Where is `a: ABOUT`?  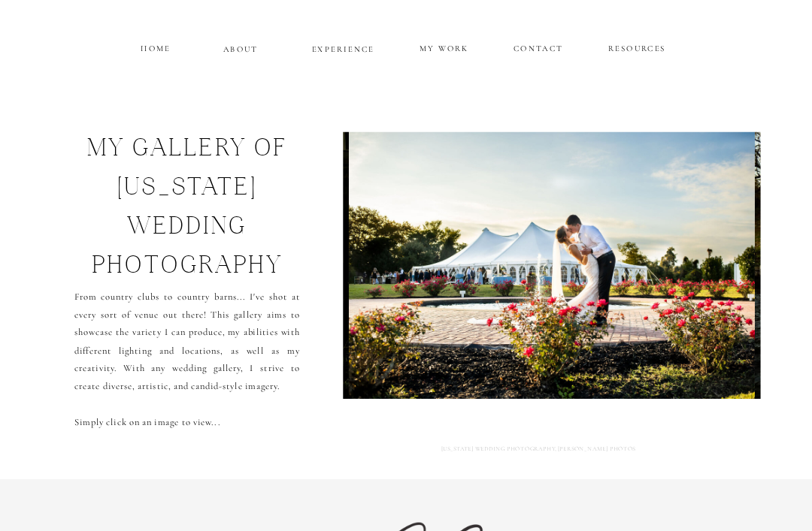 a: ABOUT is located at coordinates (240, 48).